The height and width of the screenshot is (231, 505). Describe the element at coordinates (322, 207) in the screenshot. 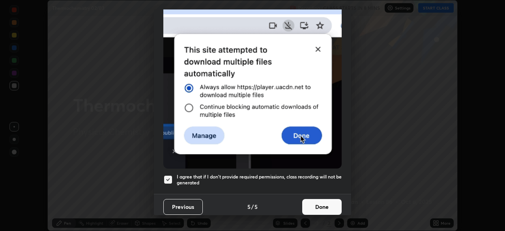

I see `button: Done` at that location.